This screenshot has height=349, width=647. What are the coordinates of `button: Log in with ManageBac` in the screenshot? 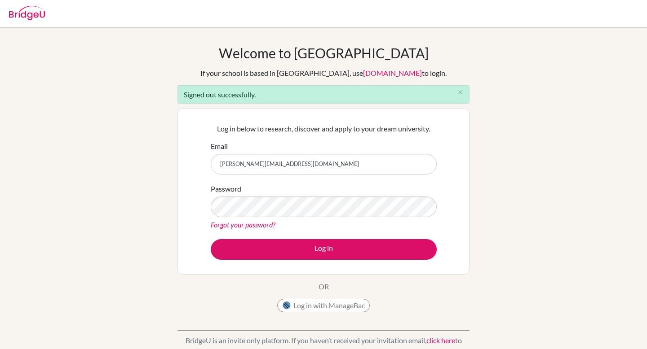 It's located at (323, 306).